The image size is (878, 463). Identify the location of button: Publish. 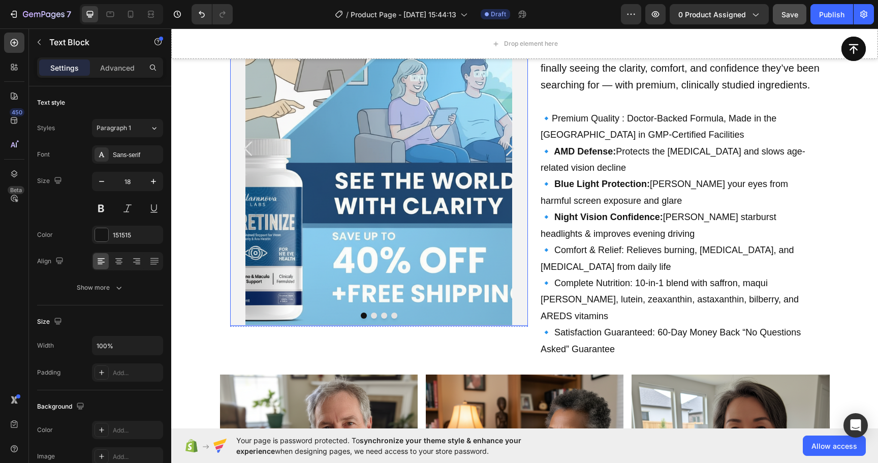
(832, 14).